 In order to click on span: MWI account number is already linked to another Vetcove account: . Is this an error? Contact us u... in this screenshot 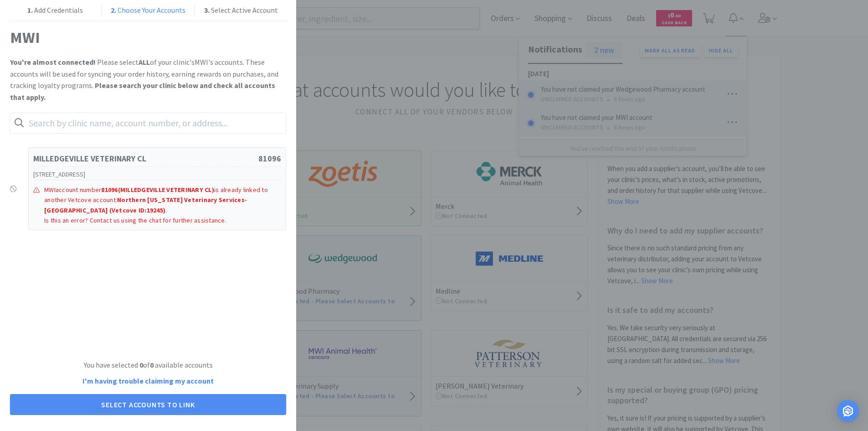, I will do `click(163, 205)`.